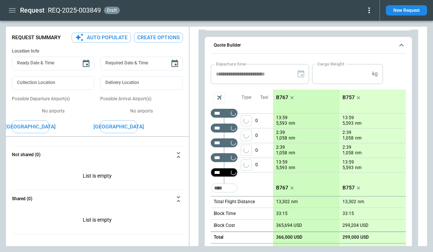 The height and width of the screenshot is (252, 433). Describe the element at coordinates (101, 37) in the screenshot. I see `button: Auto Populate` at that location.